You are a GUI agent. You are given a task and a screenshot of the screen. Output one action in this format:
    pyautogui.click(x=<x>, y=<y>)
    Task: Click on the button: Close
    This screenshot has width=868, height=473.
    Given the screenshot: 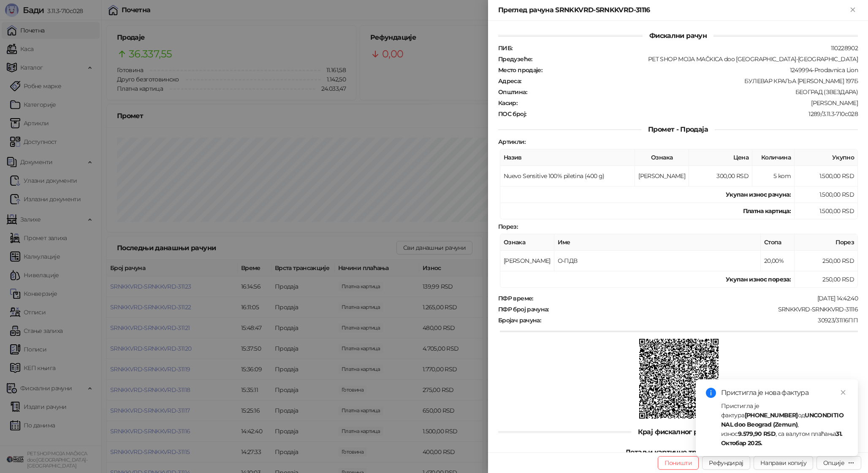 What is the action you would take?
    pyautogui.click(x=853, y=10)
    